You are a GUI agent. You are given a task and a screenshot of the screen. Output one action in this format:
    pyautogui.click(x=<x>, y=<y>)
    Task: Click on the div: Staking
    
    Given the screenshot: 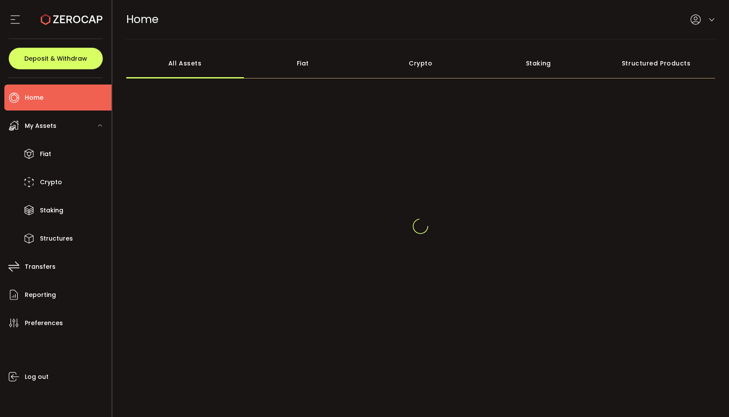 What is the action you would take?
    pyautogui.click(x=538, y=63)
    